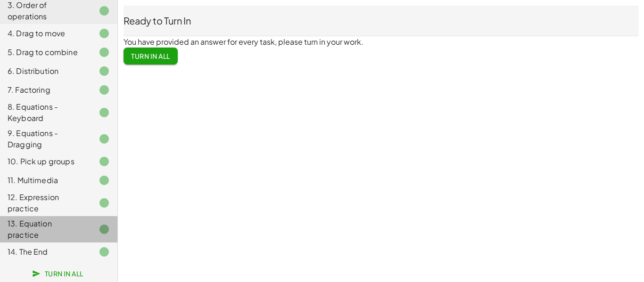 Image resolution: width=644 pixels, height=282 pixels. I want to click on div: 4. Drag to move, so click(45, 33).